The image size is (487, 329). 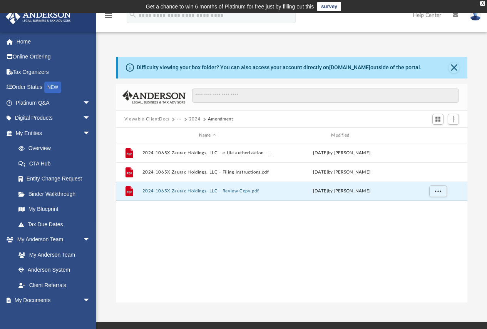 I want to click on a: Home, so click(x=53, y=42).